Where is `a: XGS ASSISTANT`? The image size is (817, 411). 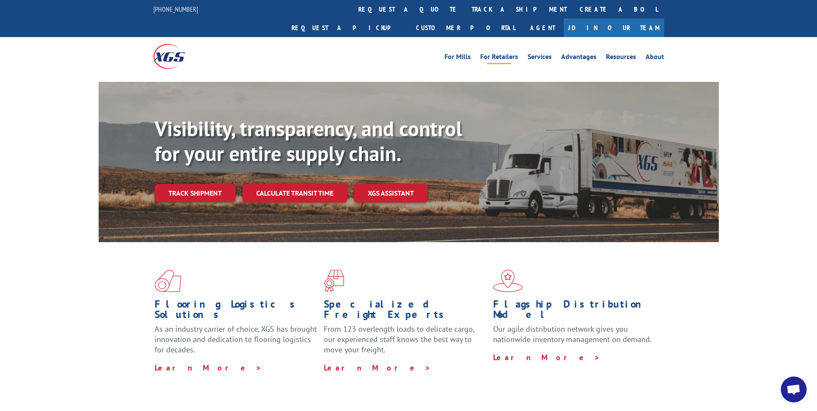 a: XGS ASSISTANT is located at coordinates (391, 193).